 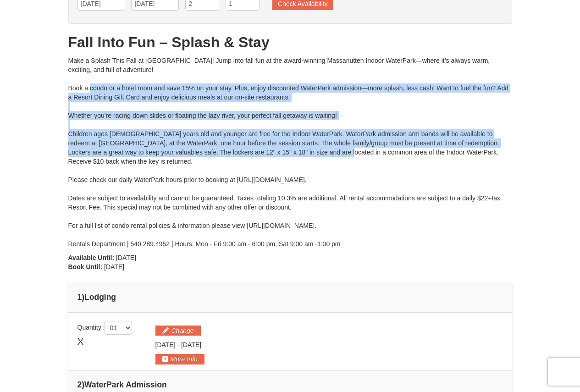 I want to click on h4: 2 WaterPark Admission, so click(x=290, y=385).